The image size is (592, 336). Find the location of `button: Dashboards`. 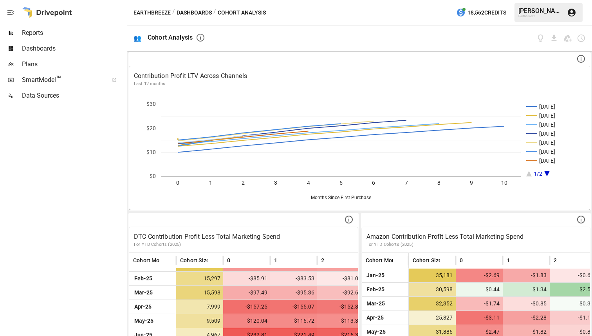

button: Dashboards is located at coordinates (194, 13).